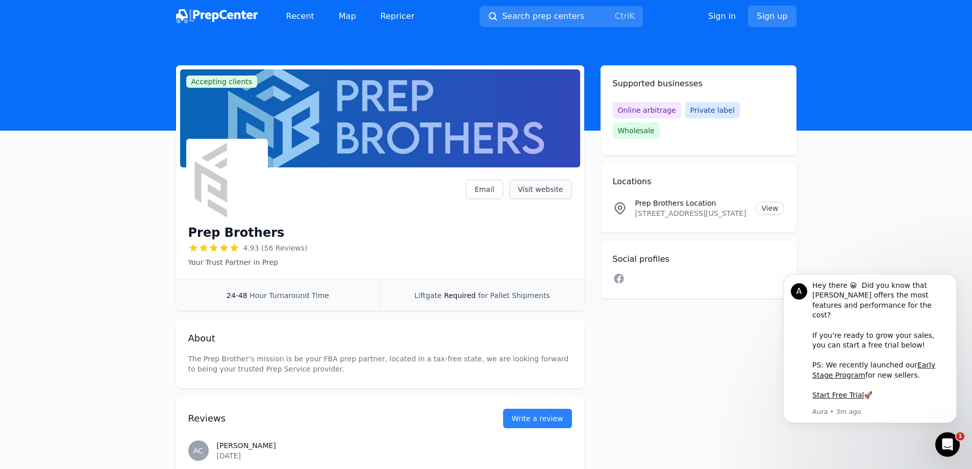 This screenshot has width=972, height=469. Describe the element at coordinates (561, 16) in the screenshot. I see `button: Search prep centersCtrlK` at that location.